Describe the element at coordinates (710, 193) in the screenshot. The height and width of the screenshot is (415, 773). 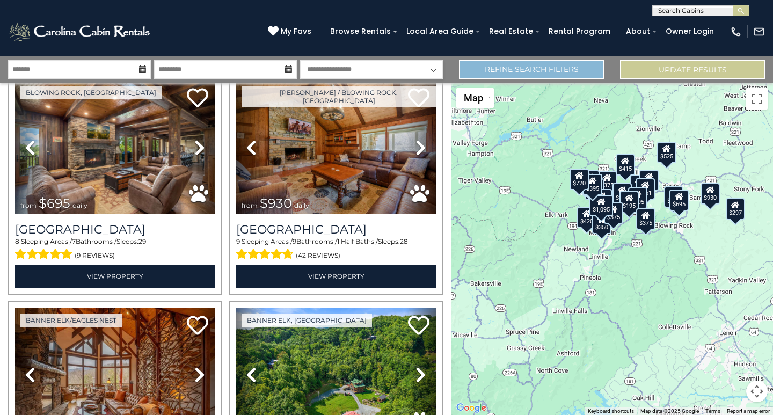
I see `div: $930` at that location.